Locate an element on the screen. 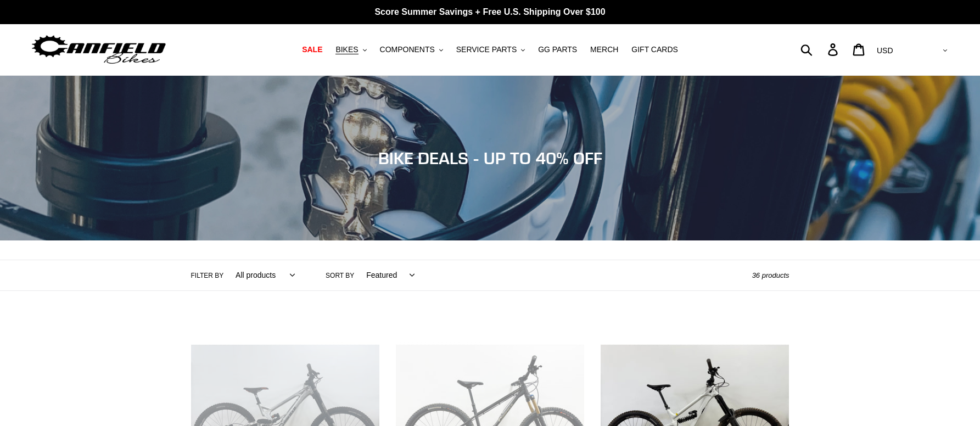 This screenshot has height=426, width=980. span: SERVICE PARTS is located at coordinates (487, 49).